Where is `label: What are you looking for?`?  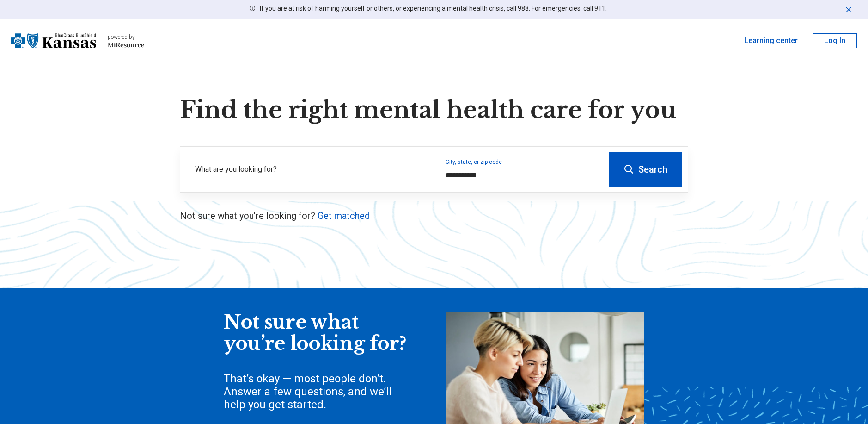
label: What are you looking for? is located at coordinates (309, 169).